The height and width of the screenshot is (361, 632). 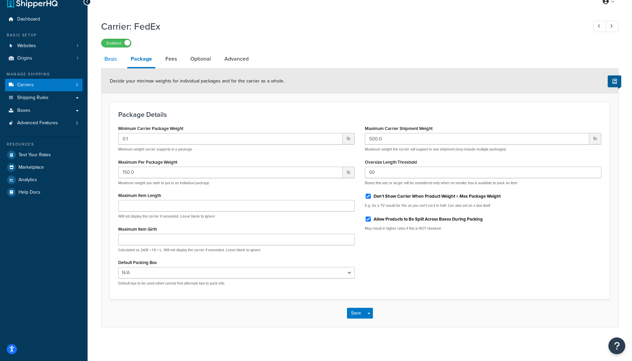 I want to click on a: Analytics, so click(x=44, y=180).